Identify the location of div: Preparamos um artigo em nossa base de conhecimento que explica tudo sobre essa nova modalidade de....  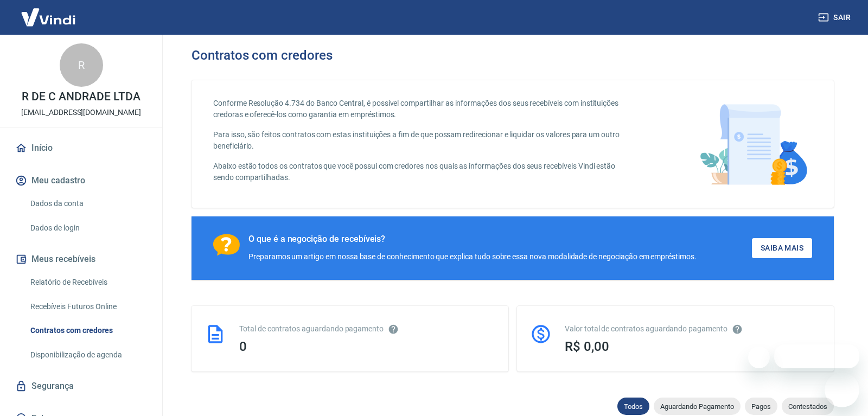
(472, 256).